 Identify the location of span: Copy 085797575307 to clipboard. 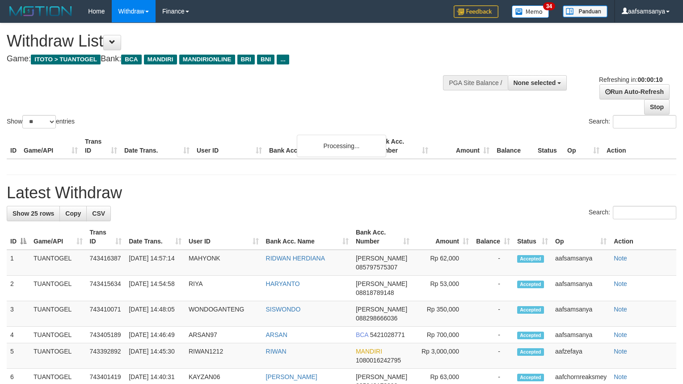
(376, 267).